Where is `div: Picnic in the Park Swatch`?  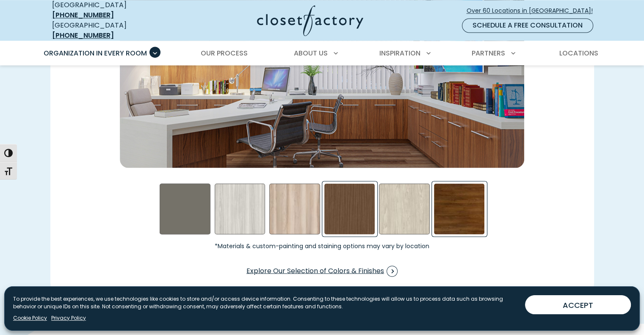 div: Picnic in the Park Swatch is located at coordinates (295, 209).